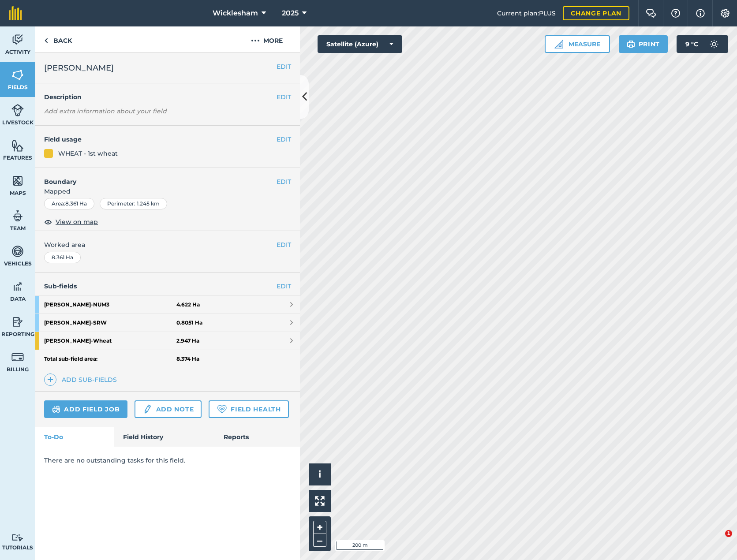  Describe the element at coordinates (58, 39) in the screenshot. I see `a: Back` at that location.